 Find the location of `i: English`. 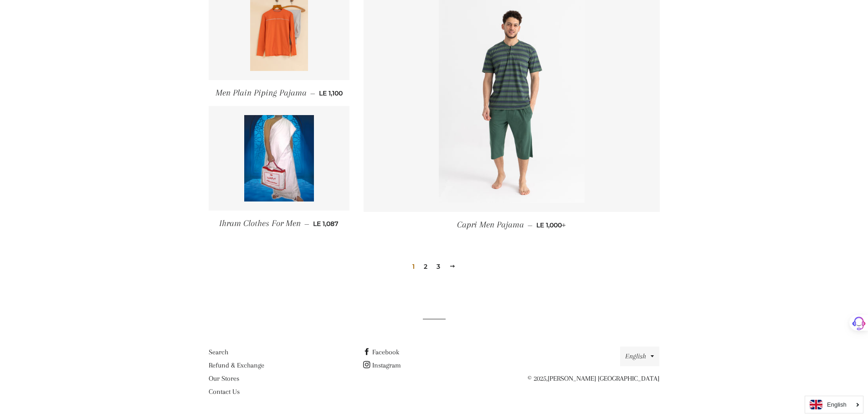

i: English is located at coordinates (837, 405).